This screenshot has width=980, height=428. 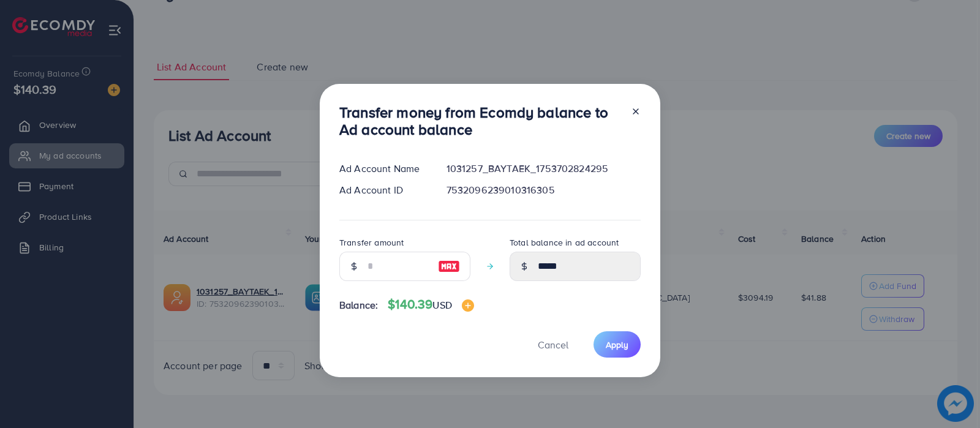 What do you see at coordinates (543, 190) in the screenshot?
I see `div: 7532096239010316305` at bounding box center [543, 190].